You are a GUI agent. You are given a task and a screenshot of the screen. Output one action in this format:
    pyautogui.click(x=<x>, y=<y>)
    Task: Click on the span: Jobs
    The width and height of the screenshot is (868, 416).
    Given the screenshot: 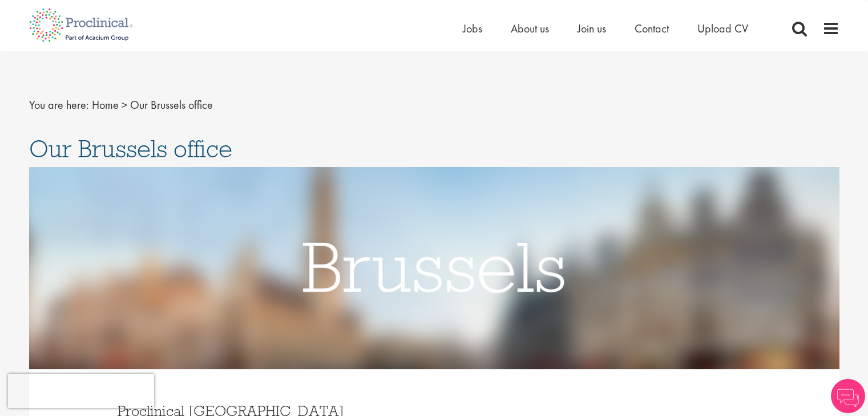 What is the action you would take?
    pyautogui.click(x=473, y=28)
    